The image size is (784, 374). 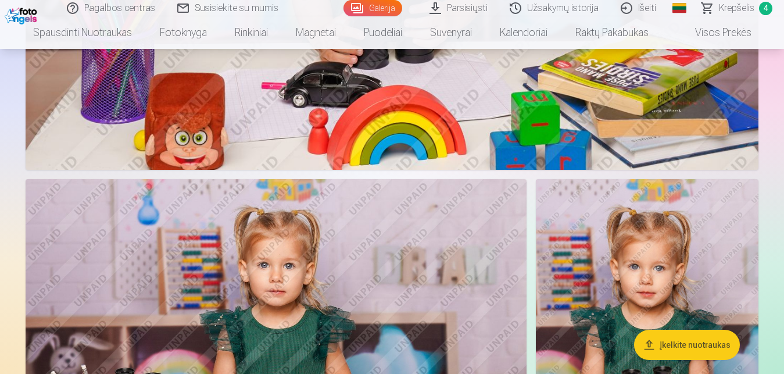 What do you see at coordinates (83, 33) in the screenshot?
I see `a: Spausdinti nuotraukas` at bounding box center [83, 33].